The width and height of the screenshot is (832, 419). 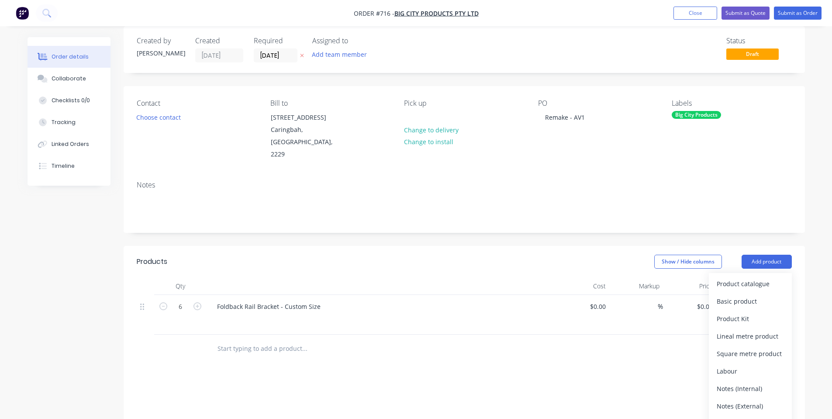 I want to click on div: PO, so click(x=598, y=103).